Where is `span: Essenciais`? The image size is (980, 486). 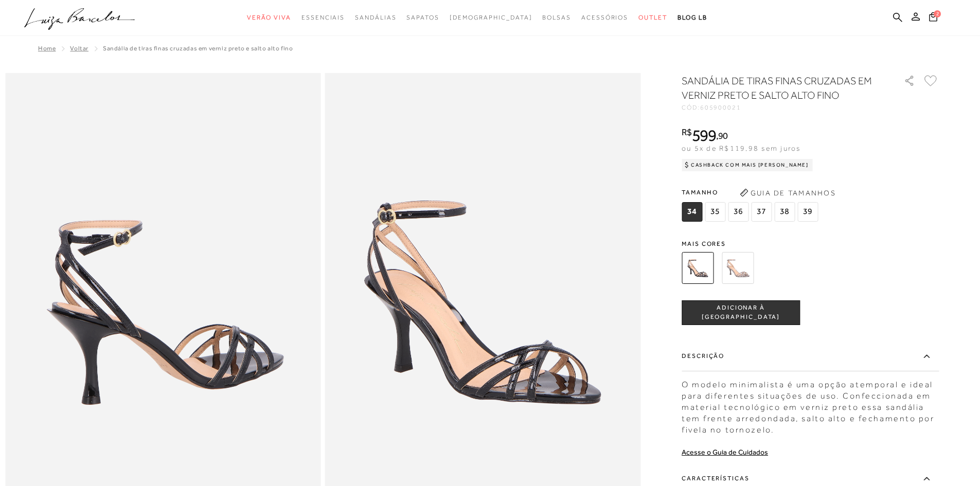
span: Essenciais is located at coordinates (323, 17).